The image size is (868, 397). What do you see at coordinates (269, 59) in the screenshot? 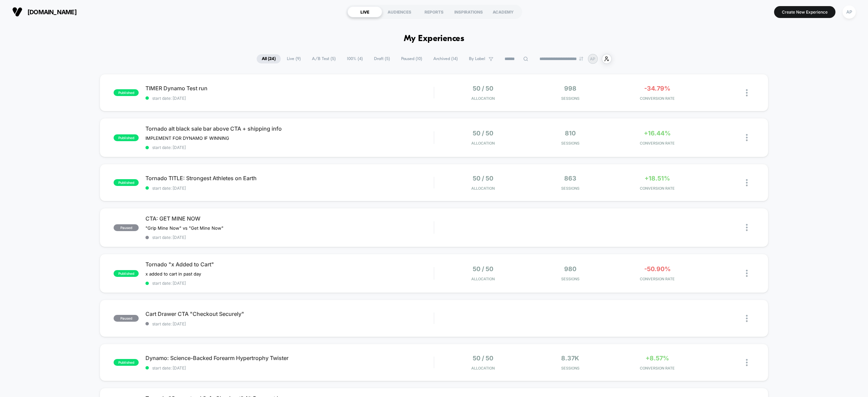
I see `span: All ( 24 )` at bounding box center [269, 59].